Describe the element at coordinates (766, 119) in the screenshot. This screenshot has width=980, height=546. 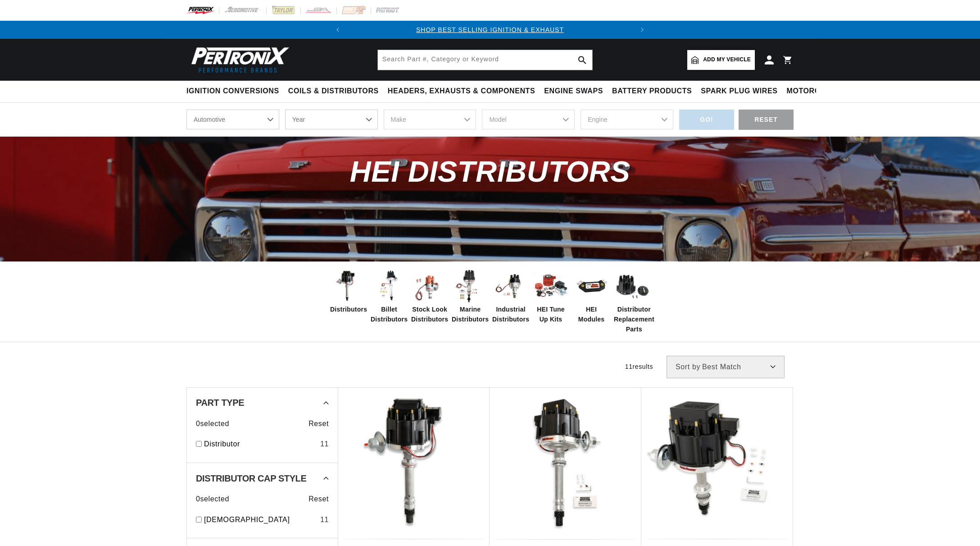
I see `div: RESET` at that location.